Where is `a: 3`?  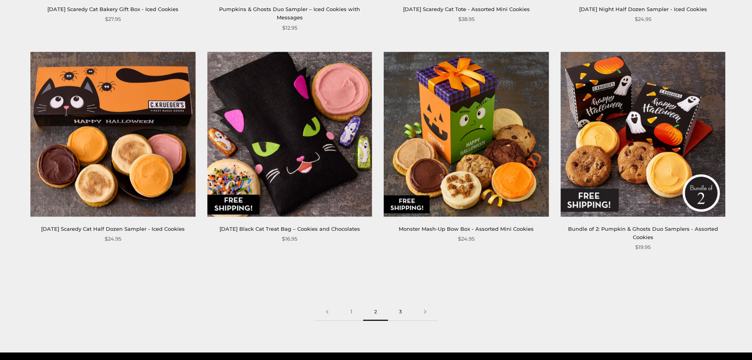 a: 3 is located at coordinates (401, 312).